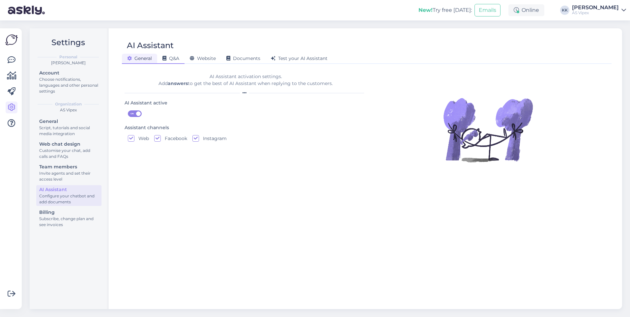  Describe the element at coordinates (246, 80) in the screenshot. I see `div: AI Assistant activation settings. Add to get the best of AI Assistant when replying to the custom...` at that location.